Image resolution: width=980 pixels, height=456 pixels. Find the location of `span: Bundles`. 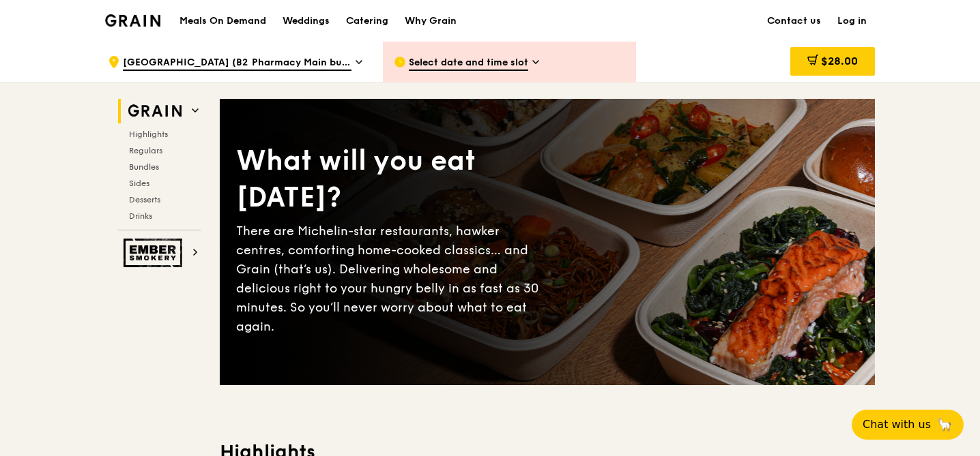

span: Bundles is located at coordinates (144, 167).